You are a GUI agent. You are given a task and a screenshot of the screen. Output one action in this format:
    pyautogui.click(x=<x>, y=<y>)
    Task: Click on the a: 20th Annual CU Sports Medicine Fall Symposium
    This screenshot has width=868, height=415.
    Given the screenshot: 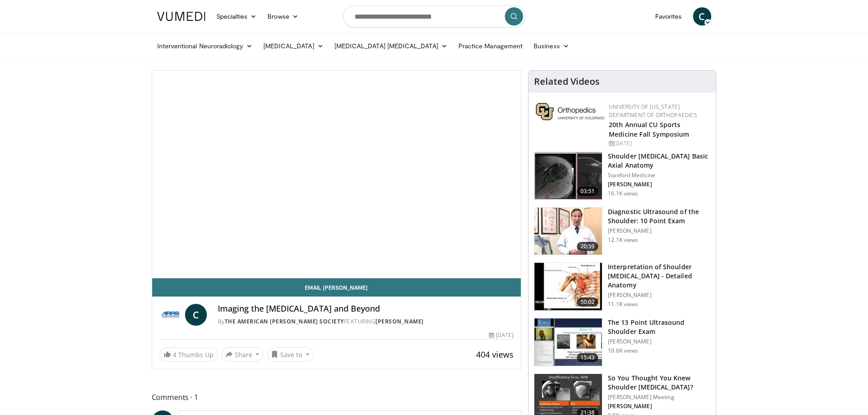 What is the action you would take?
    pyautogui.click(x=649, y=129)
    